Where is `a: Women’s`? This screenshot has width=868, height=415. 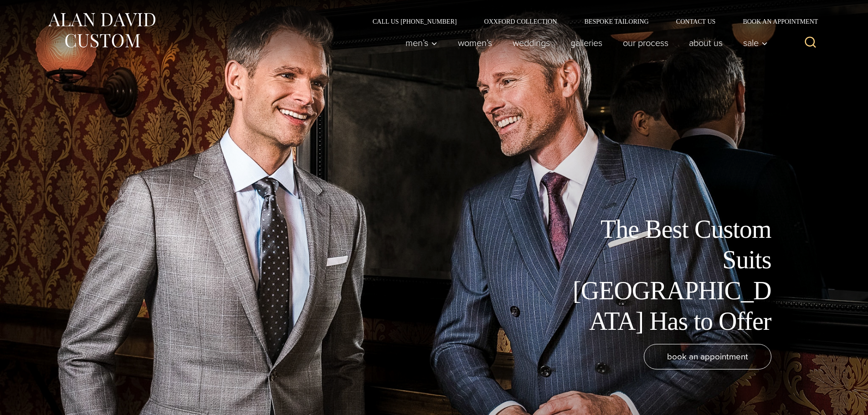 a: Women’s is located at coordinates (475, 43).